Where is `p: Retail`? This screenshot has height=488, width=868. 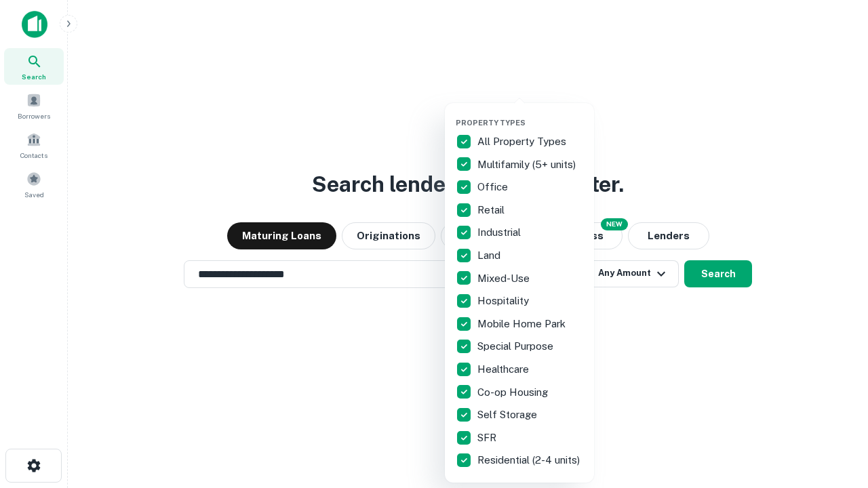 p: Retail is located at coordinates (492, 210).